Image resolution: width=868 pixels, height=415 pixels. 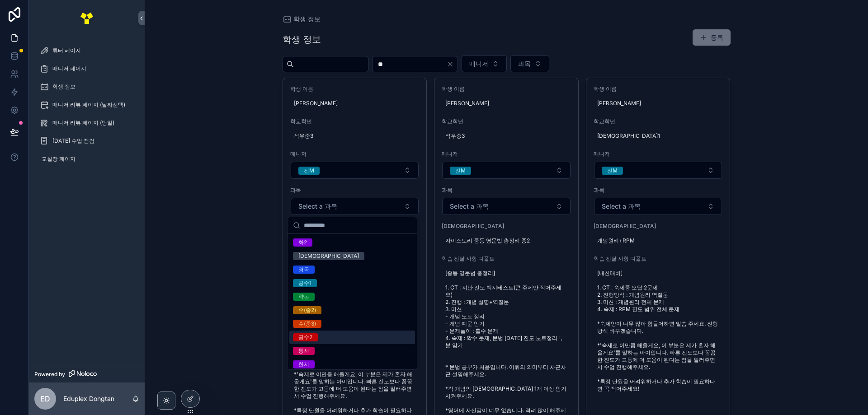 I want to click on div: 통사, so click(x=304, y=351).